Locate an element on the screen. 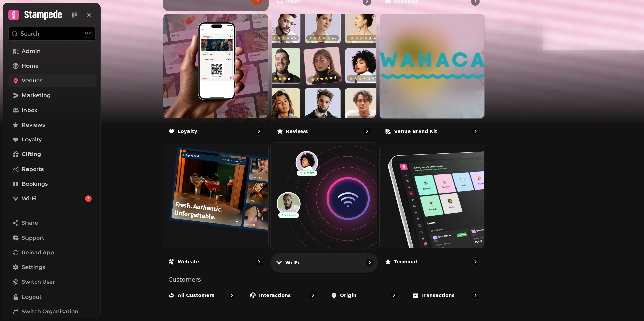 The width and height of the screenshot is (644, 321). button: Share is located at coordinates (52, 223).